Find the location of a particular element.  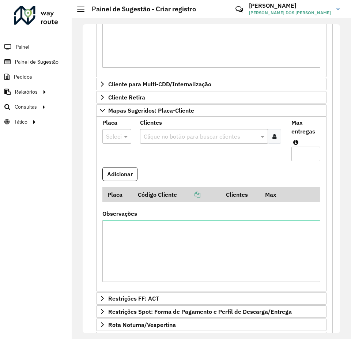

label: Placa is located at coordinates (110, 123).